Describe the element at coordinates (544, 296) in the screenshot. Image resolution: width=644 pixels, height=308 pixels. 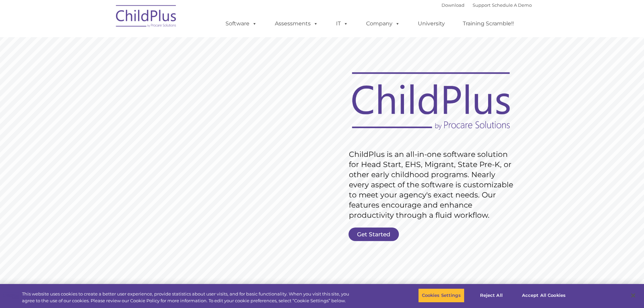
I see `button: Accept All Cookies` at that location.